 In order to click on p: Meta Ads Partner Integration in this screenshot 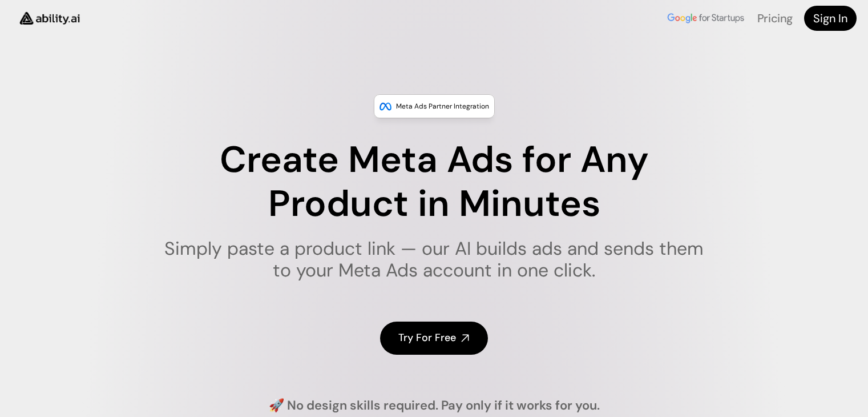, I will do `click(442, 106)`.